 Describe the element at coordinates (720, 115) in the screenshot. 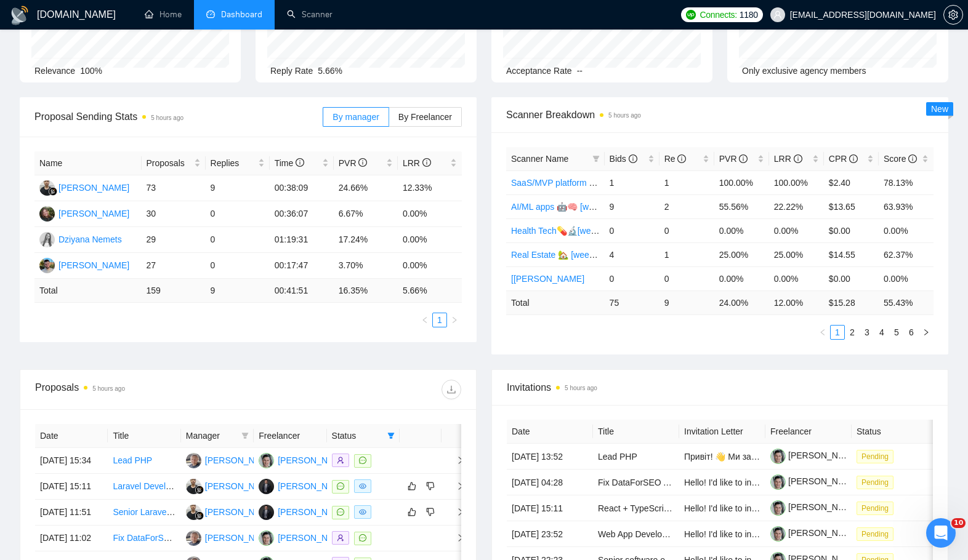

I see `span: Scanner Breakdown` at that location.